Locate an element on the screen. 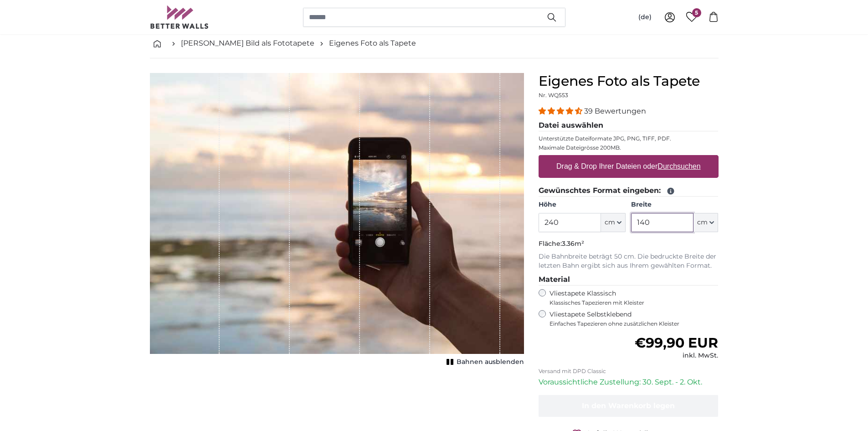  legend: Material is located at coordinates (628, 279).